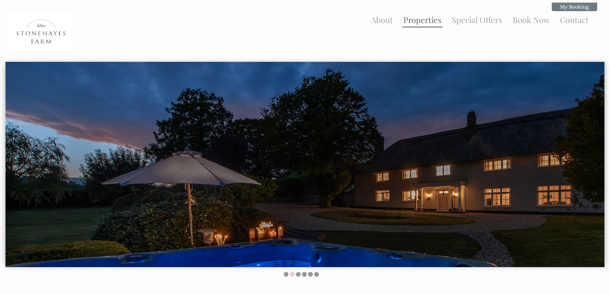 The image size is (610, 294). I want to click on a: Contact, so click(574, 20).